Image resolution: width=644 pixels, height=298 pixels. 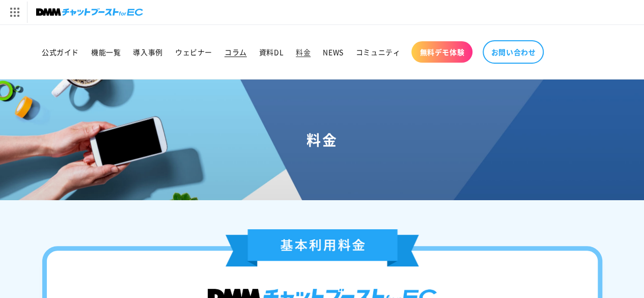 What do you see at coordinates (14, 12) in the screenshot?
I see `img: サービス` at bounding box center [14, 12].